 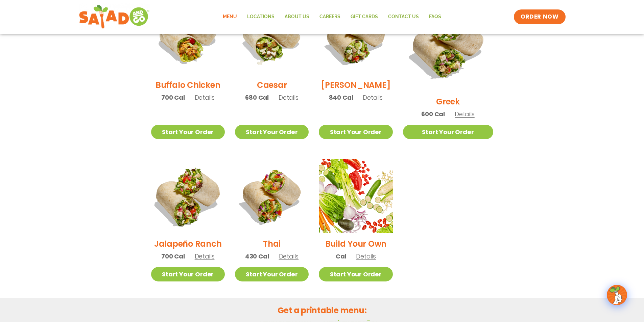 What do you see at coordinates (257, 256) in the screenshot?
I see `span: 430 Cal` at bounding box center [257, 256].